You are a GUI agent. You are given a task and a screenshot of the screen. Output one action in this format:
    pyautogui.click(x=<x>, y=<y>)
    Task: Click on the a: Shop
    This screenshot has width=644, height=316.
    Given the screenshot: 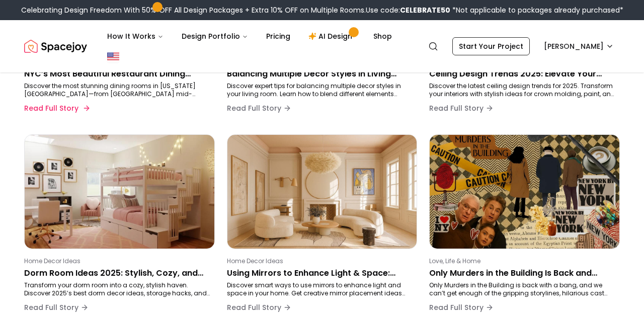 What is the action you would take?
    pyautogui.click(x=382, y=36)
    